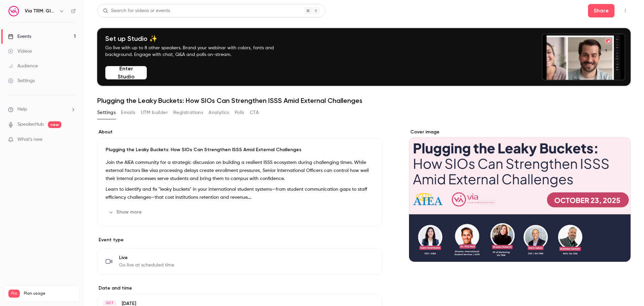 The width and height of the screenshot is (644, 306). I want to click on button: Registrations, so click(188, 112).